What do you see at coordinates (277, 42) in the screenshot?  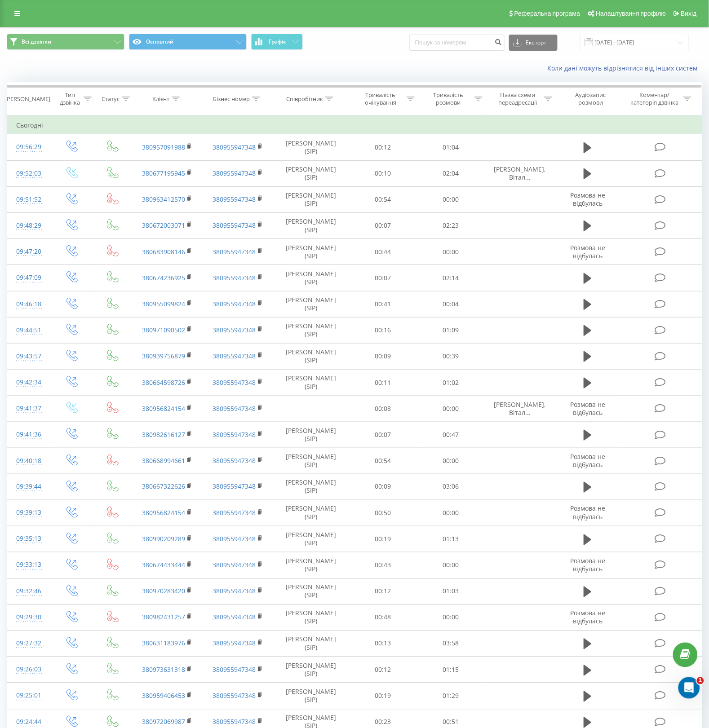 I see `button: Графік` at bounding box center [277, 42].